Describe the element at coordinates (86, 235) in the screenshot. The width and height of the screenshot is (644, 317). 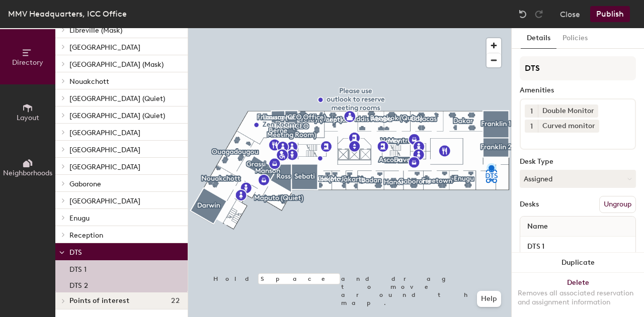
I see `span: Reception` at that location.